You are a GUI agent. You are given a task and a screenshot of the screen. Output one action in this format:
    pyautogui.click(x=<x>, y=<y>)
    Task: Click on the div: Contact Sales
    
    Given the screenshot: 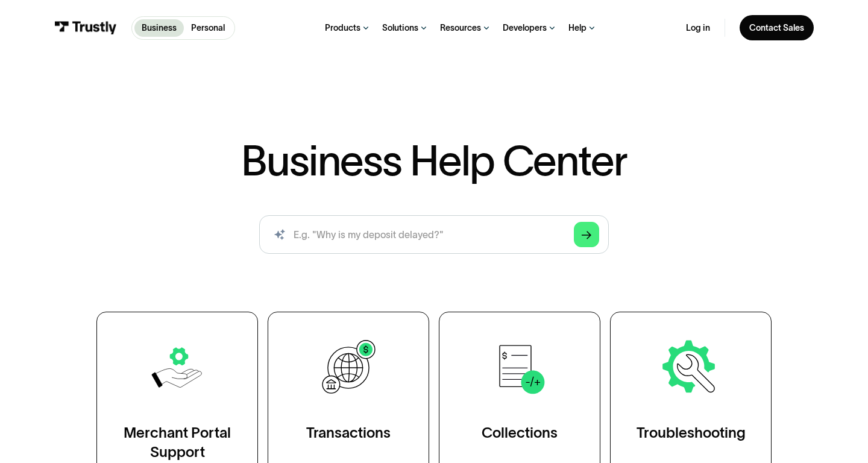 What is the action you would take?
    pyautogui.click(x=776, y=28)
    